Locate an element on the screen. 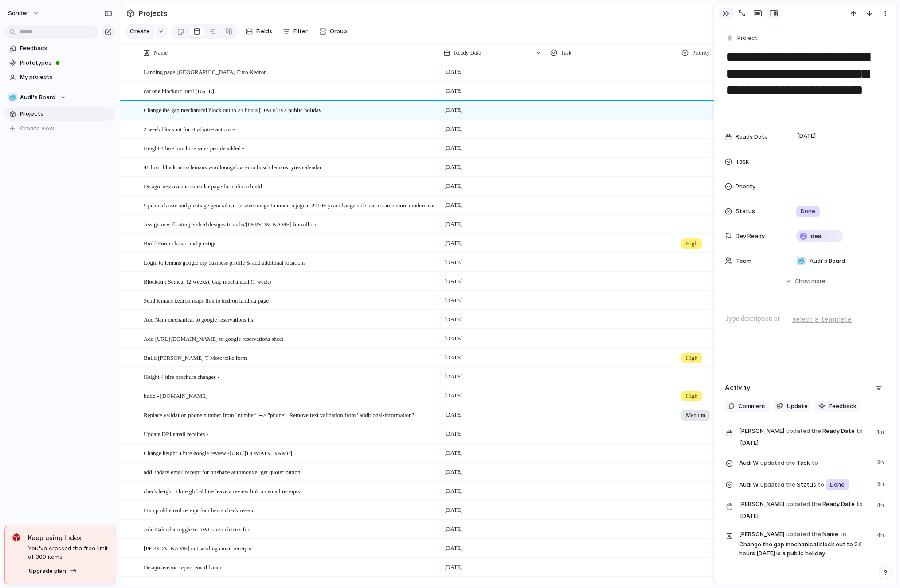  span: sonder is located at coordinates (18, 13).